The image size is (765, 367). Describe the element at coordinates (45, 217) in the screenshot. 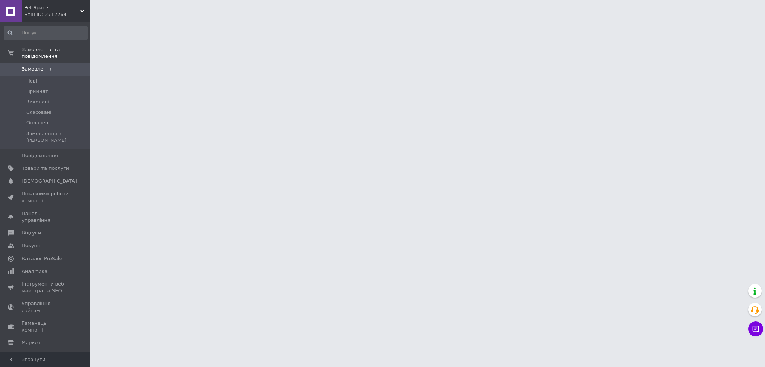

I see `span: Панель управління` at that location.